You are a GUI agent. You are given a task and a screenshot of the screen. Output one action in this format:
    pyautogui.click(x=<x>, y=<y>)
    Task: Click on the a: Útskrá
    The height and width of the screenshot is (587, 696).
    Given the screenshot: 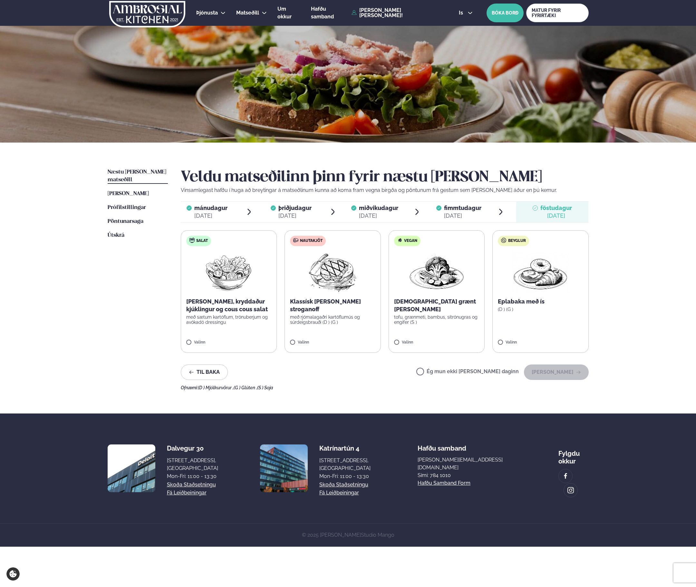 What is the action you would take?
    pyautogui.click(x=116, y=235)
    